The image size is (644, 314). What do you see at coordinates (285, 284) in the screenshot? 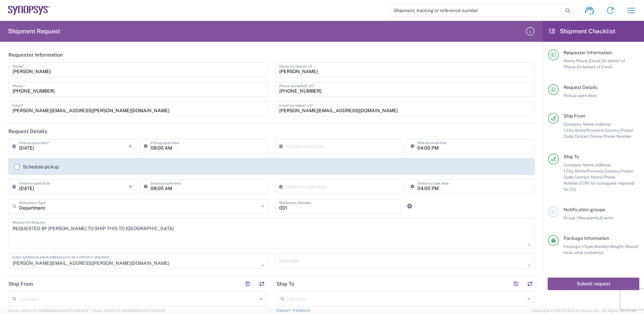
I see `h2: Ship To` at bounding box center [285, 284].